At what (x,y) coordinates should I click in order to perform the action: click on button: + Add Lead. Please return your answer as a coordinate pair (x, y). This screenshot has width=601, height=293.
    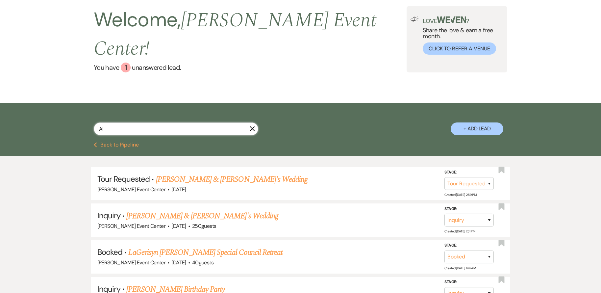
    Looking at the image, I should click on (477, 129).